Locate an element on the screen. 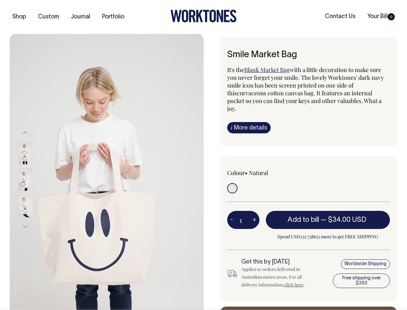 The width and height of the screenshot is (407, 310). a: Blank Market Bag is located at coordinates (267, 70).